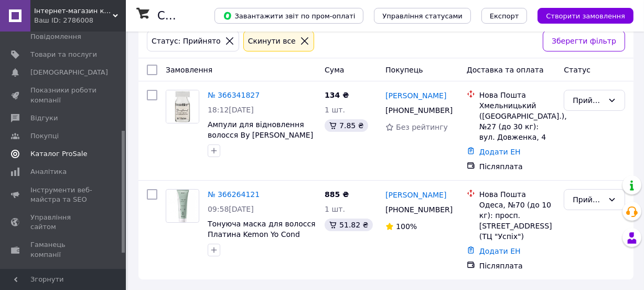 This screenshot has width=644, height=290. I want to click on span: Аналітика, so click(48, 172).